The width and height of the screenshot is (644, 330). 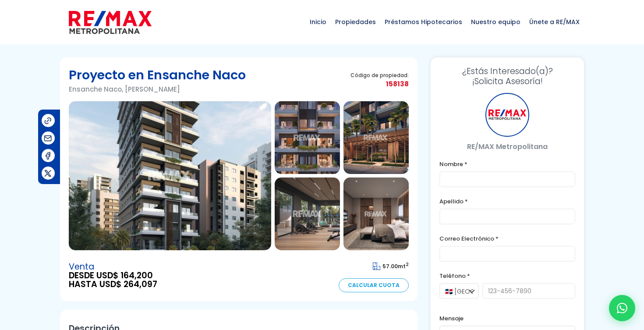 What do you see at coordinates (554, 22) in the screenshot?
I see `span: Únete a RE/MAX` at bounding box center [554, 22].